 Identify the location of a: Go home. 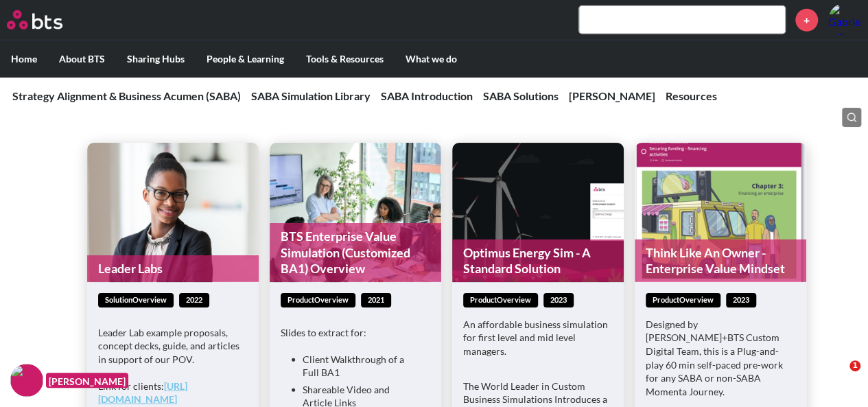
(47, 20).